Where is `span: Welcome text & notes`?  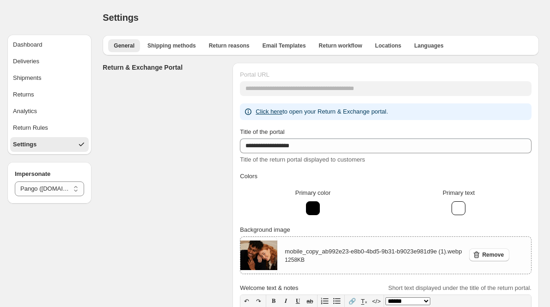 span: Welcome text & notes is located at coordinates (269, 288).